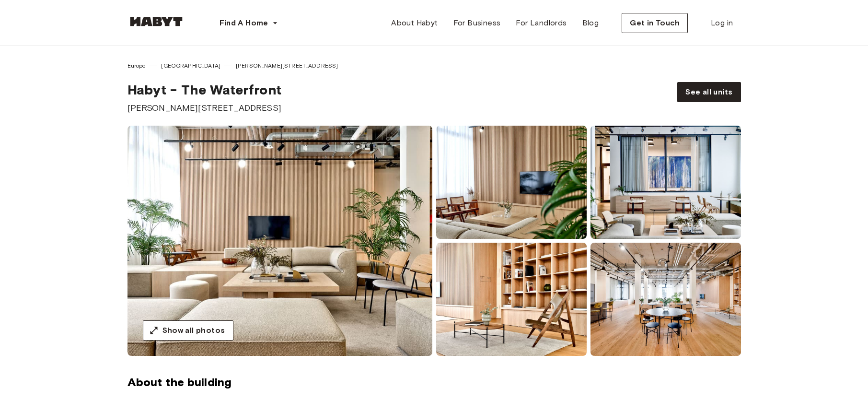 Image resolution: width=868 pixels, height=412 pixels. What do you see at coordinates (541, 23) in the screenshot?
I see `span: For Landlords` at bounding box center [541, 23].